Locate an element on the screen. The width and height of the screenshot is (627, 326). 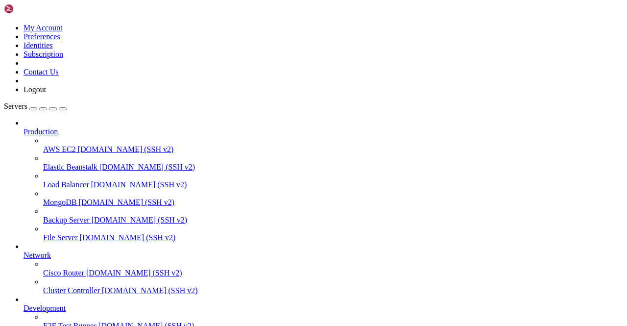
a: Servers is located at coordinates (35, 106).